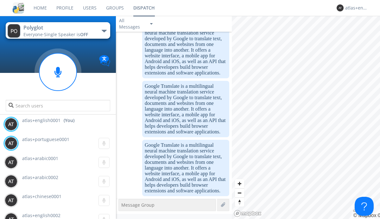 The height and width of the screenshot is (219, 380). What do you see at coordinates (239, 183) in the screenshot?
I see `span: Zoom in` at bounding box center [239, 183].